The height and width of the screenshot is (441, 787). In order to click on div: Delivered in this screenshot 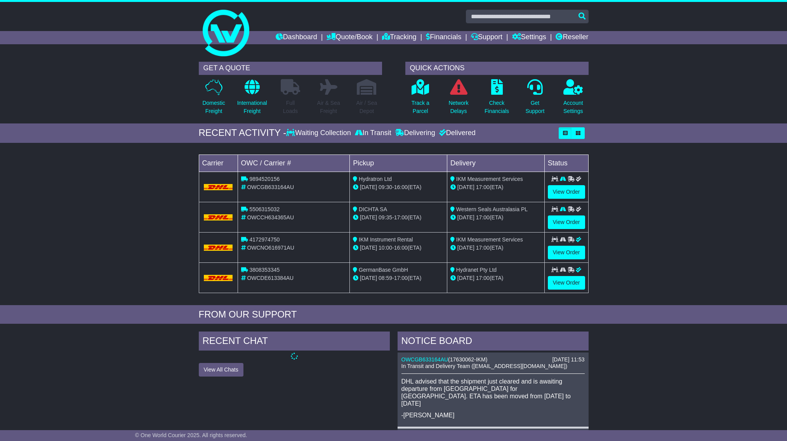, I will do `click(456, 133)`.